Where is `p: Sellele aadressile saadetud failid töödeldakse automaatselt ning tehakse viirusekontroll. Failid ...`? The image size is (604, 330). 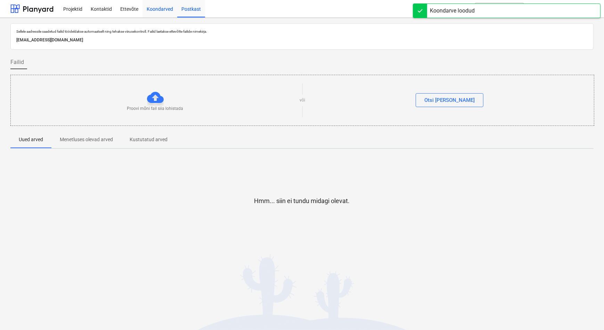 p: Sellele aadressile saadetud failid töödeldakse automaatselt ning tehakse viirusekontroll. Failid ... is located at coordinates (302, 31).